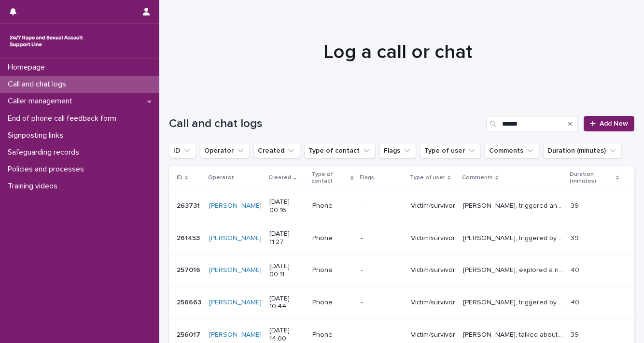 This screenshot has width=644, height=343. I want to click on h1: Log a call or chat, so click(398, 52).